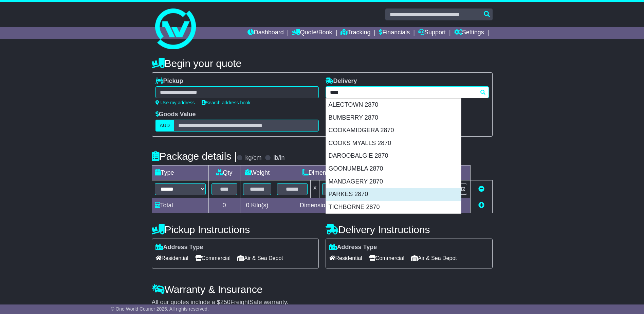 This screenshot has height=314, width=644. Describe the element at coordinates (180, 205) in the screenshot. I see `td: Total` at that location.